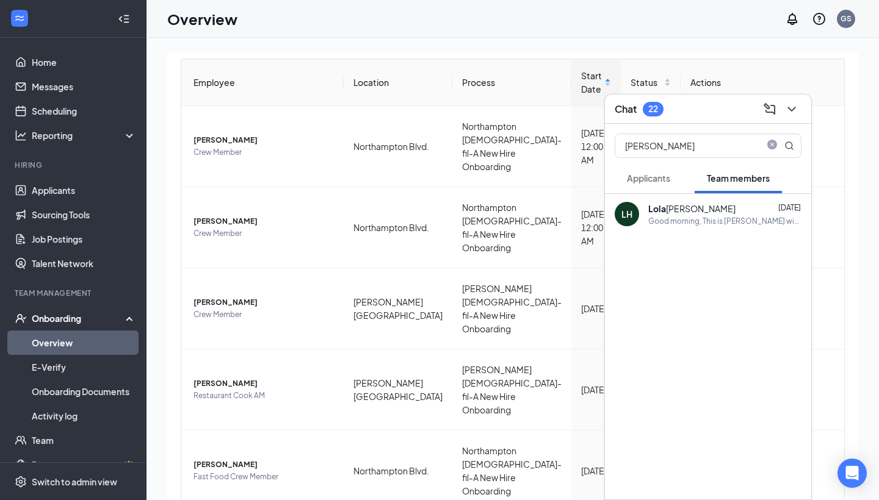 The height and width of the screenshot is (500, 879). Describe the element at coordinates (791, 109) in the screenshot. I see `svg: ChevronDown` at that location.